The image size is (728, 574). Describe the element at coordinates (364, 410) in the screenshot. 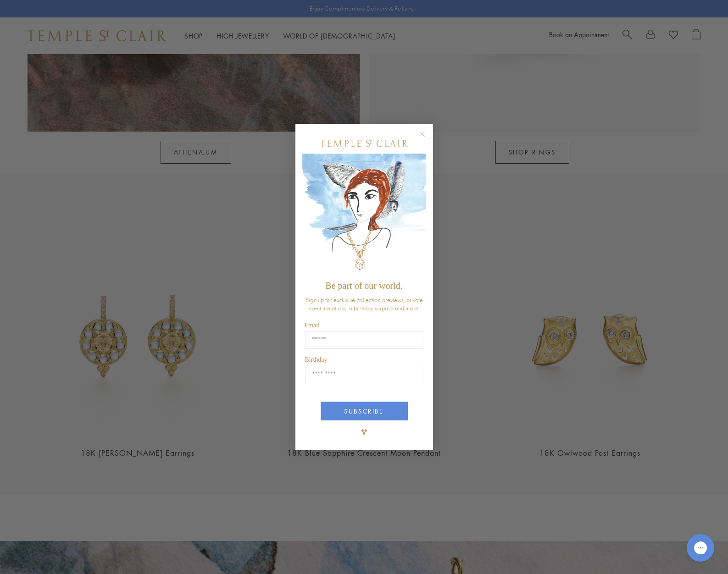

I see `button: SUBSCRIBE` at that location.